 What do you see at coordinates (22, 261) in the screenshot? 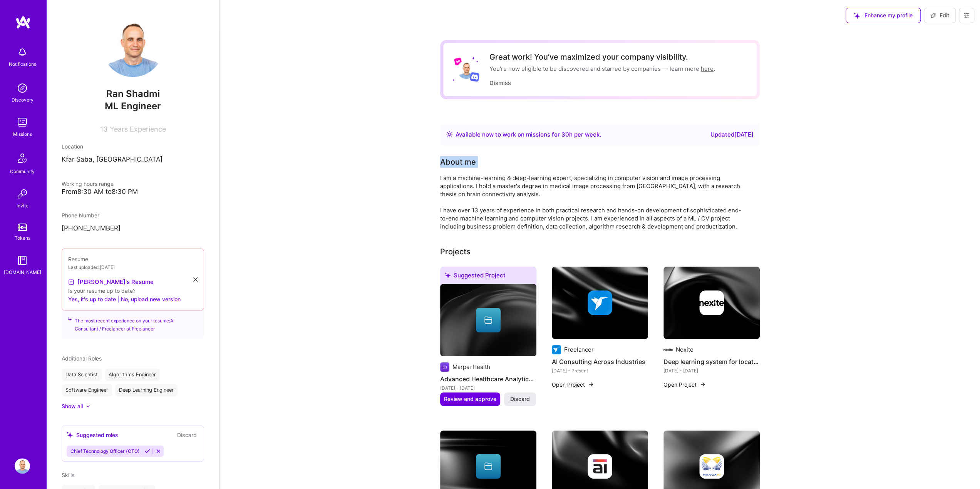
I see `img: guide book` at bounding box center [22, 261].